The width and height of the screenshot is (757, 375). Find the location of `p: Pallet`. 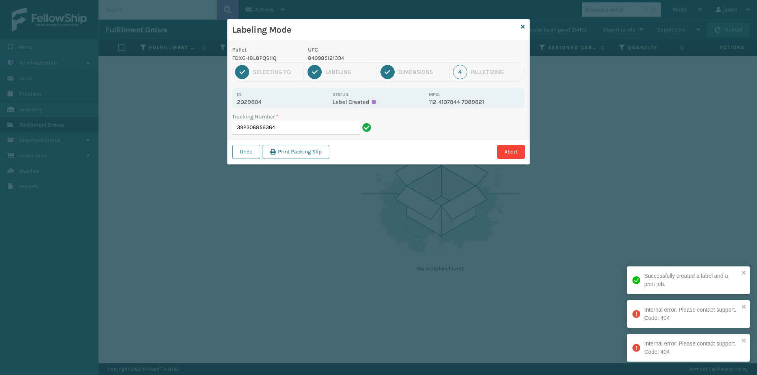

p: Pallet is located at coordinates (265, 50).